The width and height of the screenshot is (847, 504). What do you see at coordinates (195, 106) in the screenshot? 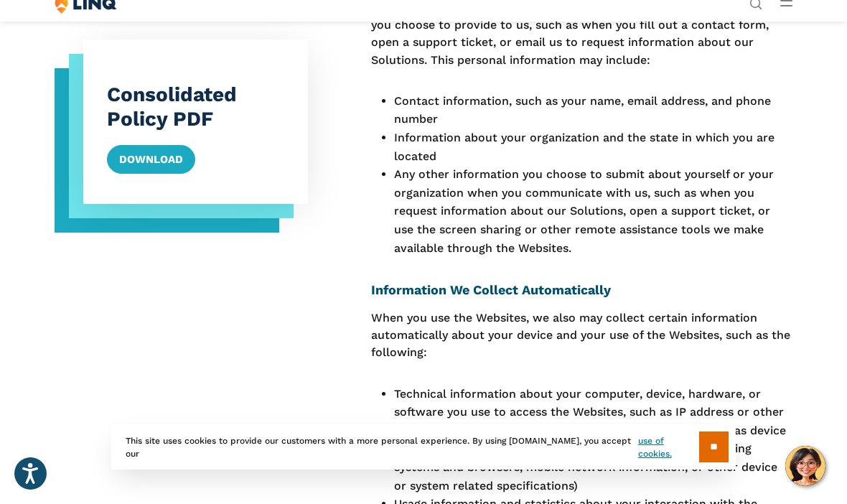
I see `p: Consolidated Policy PDF` at bounding box center [195, 106].